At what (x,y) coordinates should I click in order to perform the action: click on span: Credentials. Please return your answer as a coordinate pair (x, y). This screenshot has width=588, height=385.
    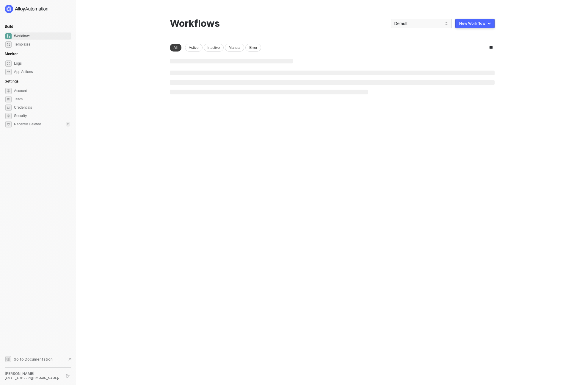
    Looking at the image, I should click on (42, 107).